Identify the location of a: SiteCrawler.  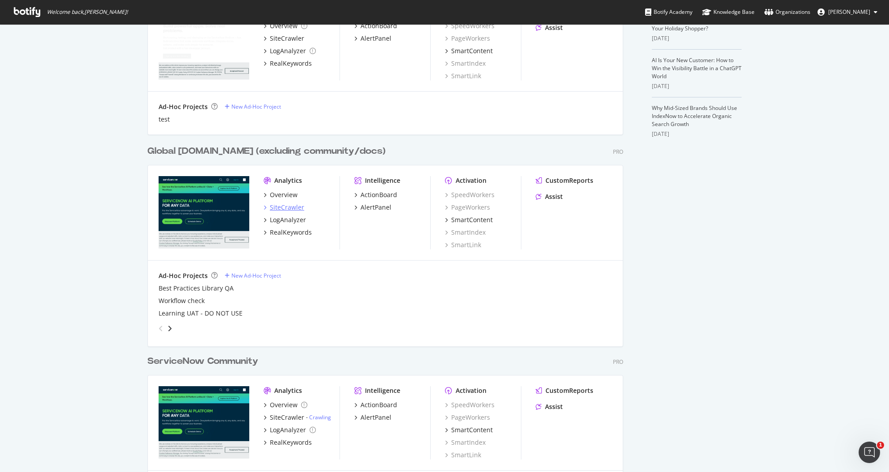
(284, 207).